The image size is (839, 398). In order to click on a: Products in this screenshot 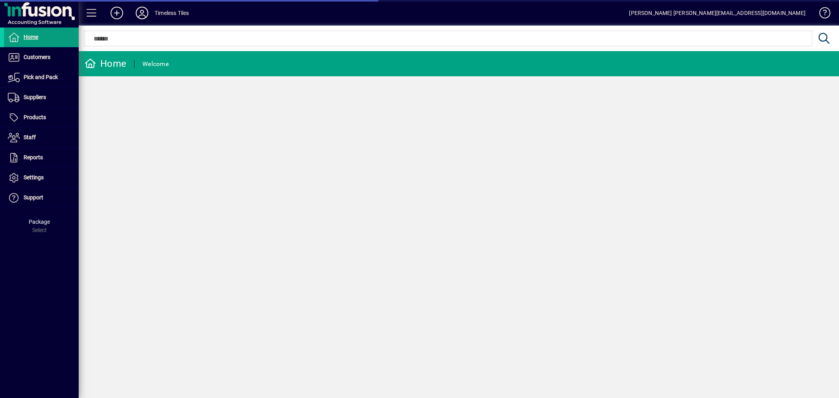, I will do `click(41, 118)`.